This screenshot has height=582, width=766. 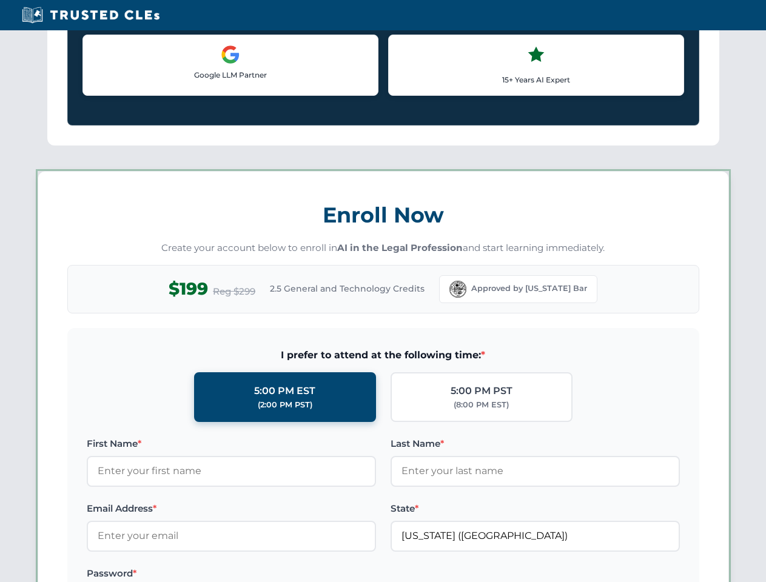 What do you see at coordinates (231, 509) in the screenshot?
I see `label: Email Address` at bounding box center [231, 509].